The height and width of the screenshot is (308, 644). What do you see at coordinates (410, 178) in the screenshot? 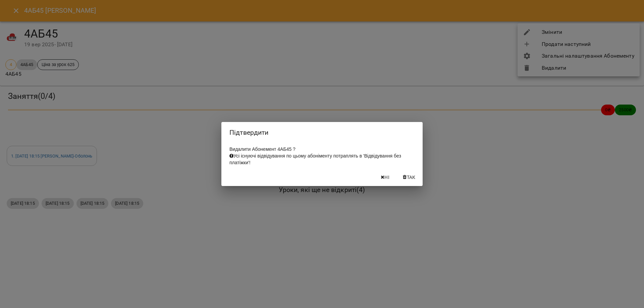
I see `button: Так` at bounding box center [410, 178].